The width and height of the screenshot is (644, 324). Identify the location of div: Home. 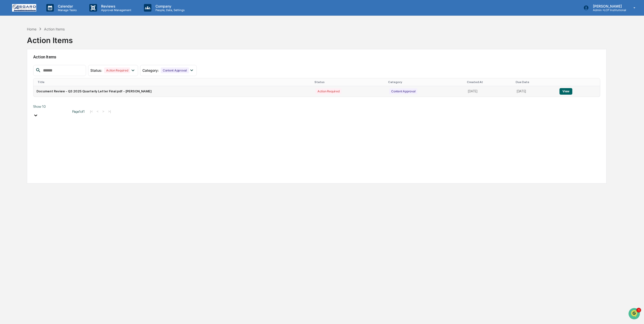
(32, 29).